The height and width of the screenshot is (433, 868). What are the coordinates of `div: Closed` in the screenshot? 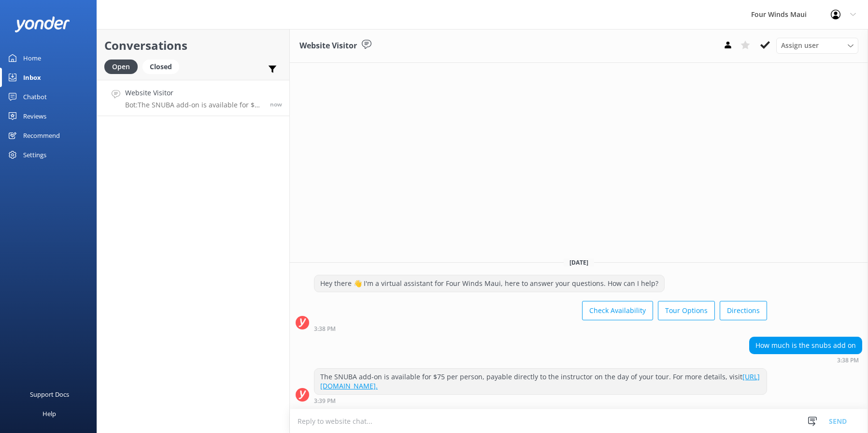 It's located at (161, 67).